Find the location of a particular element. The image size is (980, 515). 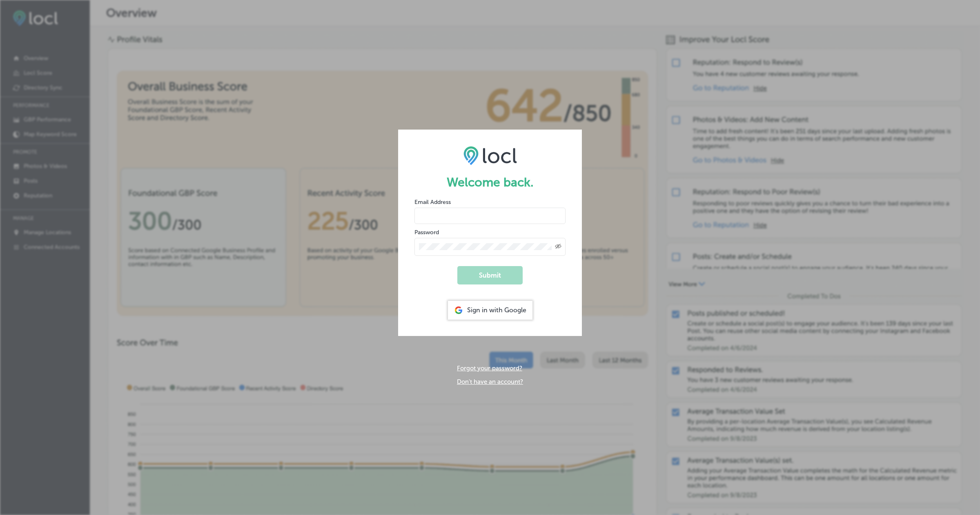

a: Forgot your password? is located at coordinates (490, 368).